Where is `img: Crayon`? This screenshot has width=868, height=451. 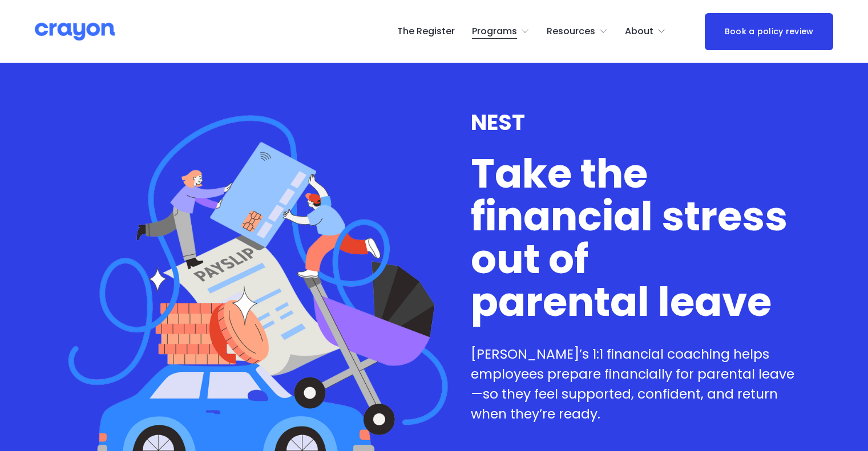
img: Crayon is located at coordinates (75, 32).